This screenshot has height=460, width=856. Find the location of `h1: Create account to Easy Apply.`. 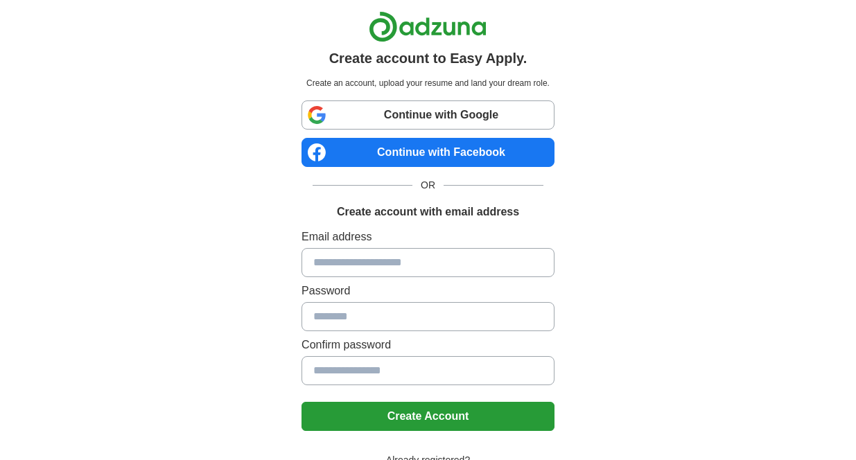

h1: Create account to Easy Apply. is located at coordinates (428, 58).